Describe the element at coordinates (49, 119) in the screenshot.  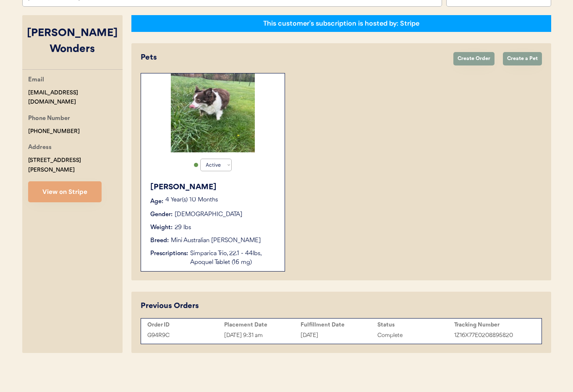
I see `div: Phone Number` at that location.